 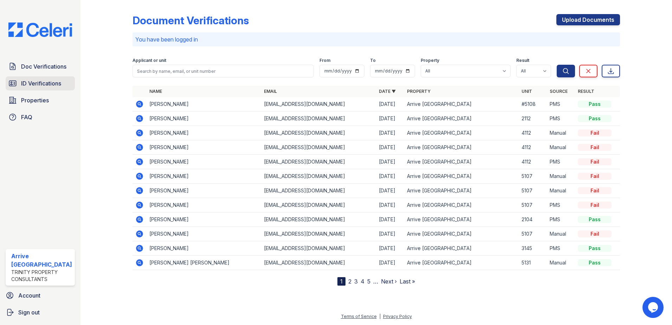 What do you see at coordinates (341, 281) in the screenshot?
I see `div: 1` at bounding box center [341, 281].